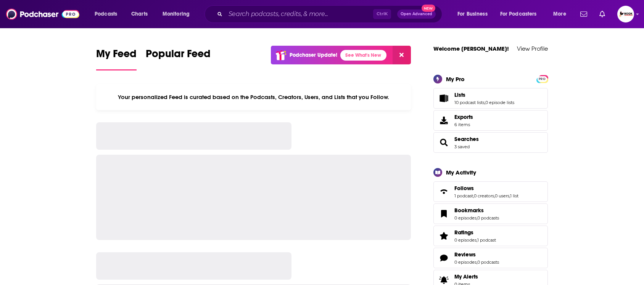 The width and height of the screenshot is (644, 285). What do you see at coordinates (139, 14) in the screenshot?
I see `a: Charts` at bounding box center [139, 14].